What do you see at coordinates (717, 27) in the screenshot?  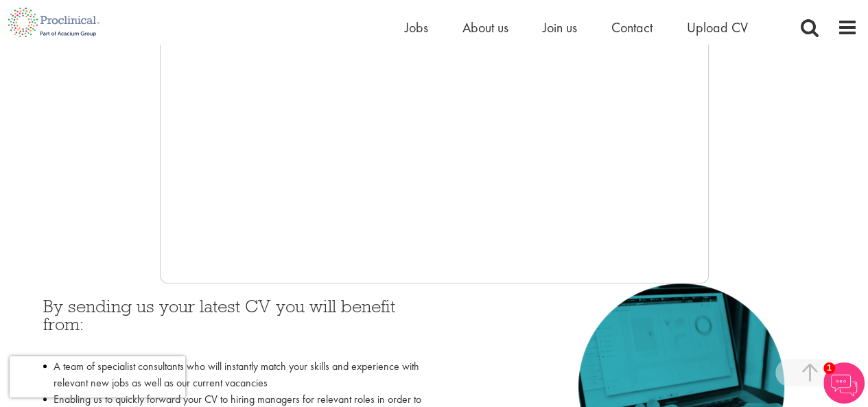 I see `a: Upload CV` at bounding box center [717, 27].